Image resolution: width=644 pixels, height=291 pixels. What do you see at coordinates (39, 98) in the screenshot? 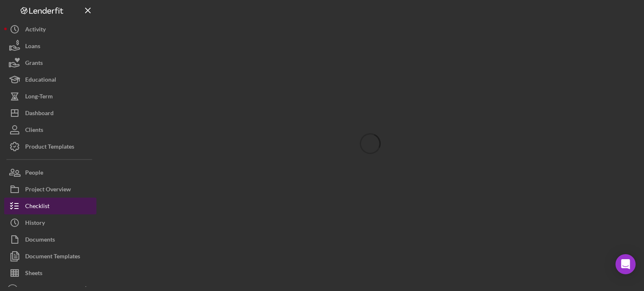
I see `div: Long-Term` at bounding box center [39, 98].